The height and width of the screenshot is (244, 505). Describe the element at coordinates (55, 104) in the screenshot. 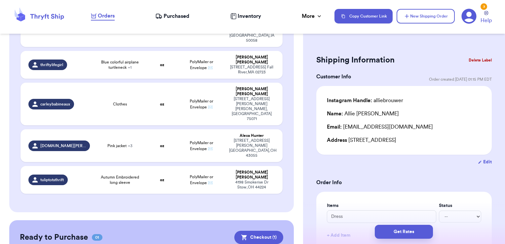

I see `span: carleybabineaux` at that location.